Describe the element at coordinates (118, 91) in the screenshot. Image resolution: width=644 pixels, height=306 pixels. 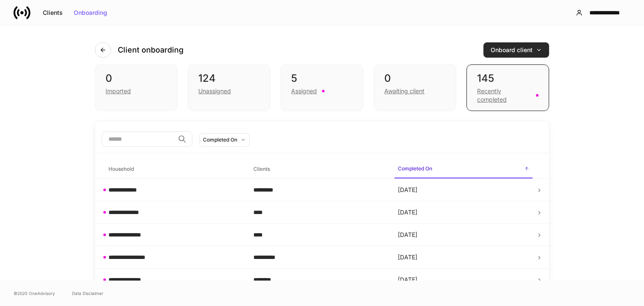
I see `div: Imported` at that location.